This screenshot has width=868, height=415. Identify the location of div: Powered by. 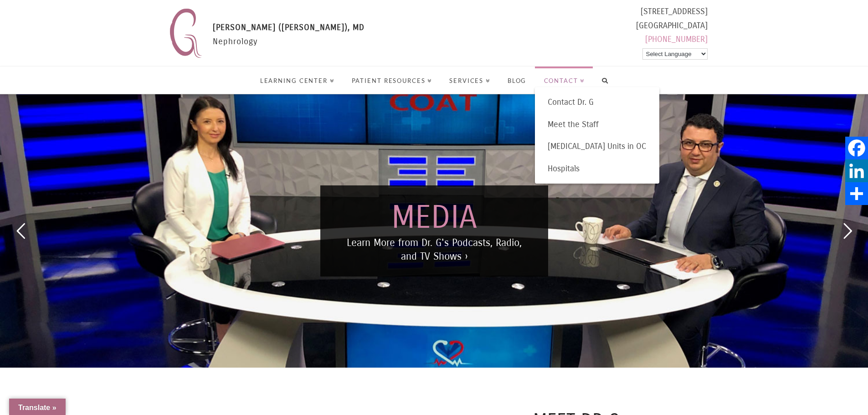
(672, 54).